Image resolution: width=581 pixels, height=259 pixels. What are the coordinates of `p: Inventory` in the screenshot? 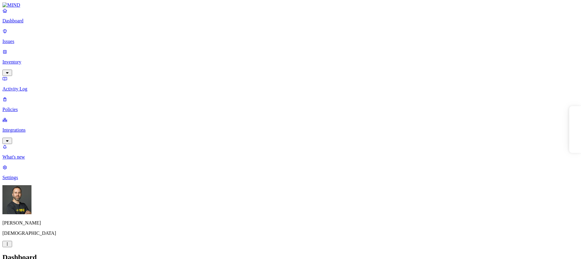 It's located at (290, 62).